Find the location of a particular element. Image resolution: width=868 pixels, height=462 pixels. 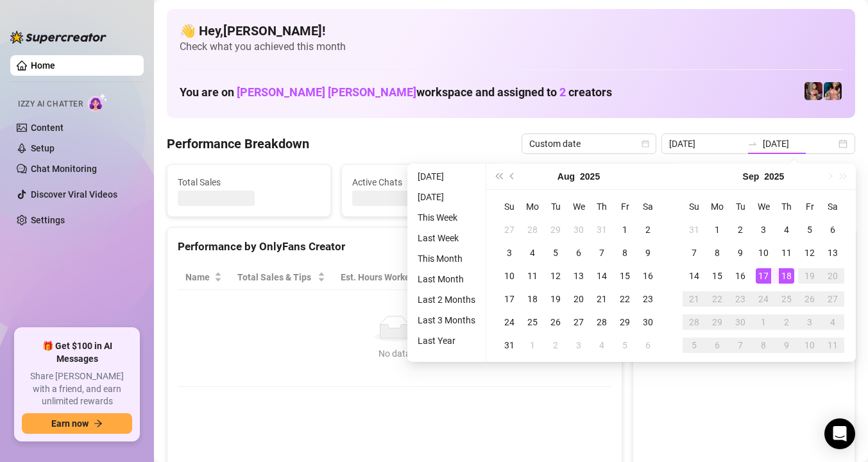

img: logo-BBDzfeDw.svg is located at coordinates (59, 37).